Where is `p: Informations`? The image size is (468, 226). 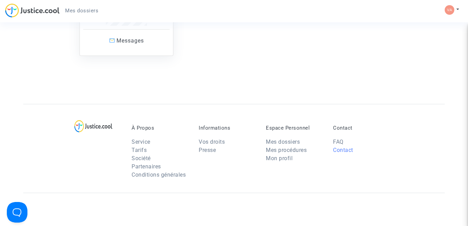 p: Informations is located at coordinates (227, 128).